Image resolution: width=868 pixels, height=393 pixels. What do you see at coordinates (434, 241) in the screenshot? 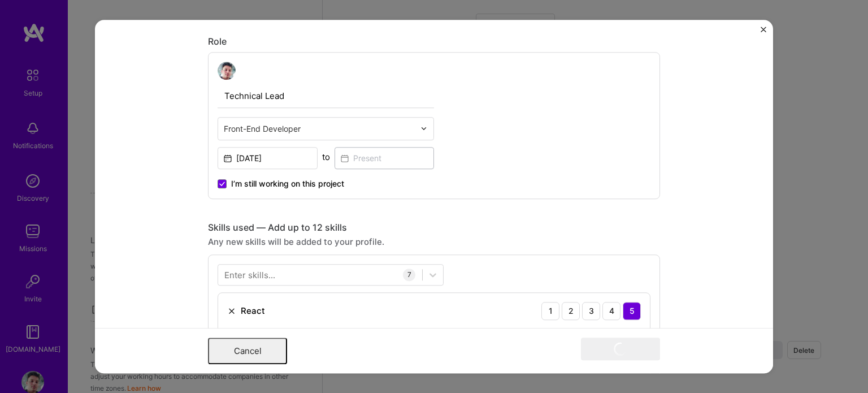
I see `div: Any new skills will be added to your profile.` at bounding box center [434, 241].